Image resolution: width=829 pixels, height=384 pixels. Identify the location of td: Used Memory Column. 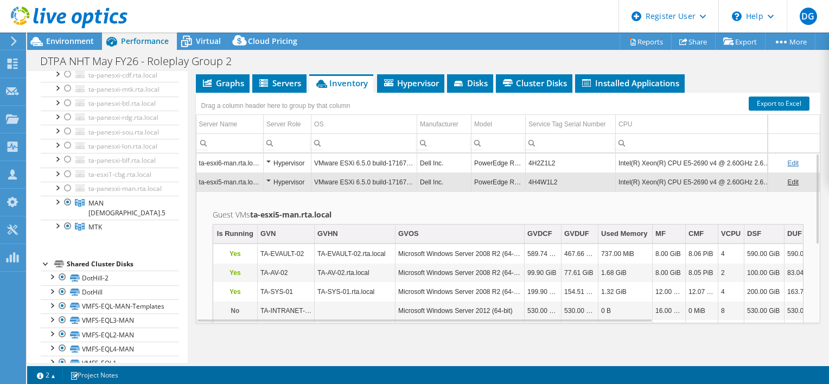
(625, 234).